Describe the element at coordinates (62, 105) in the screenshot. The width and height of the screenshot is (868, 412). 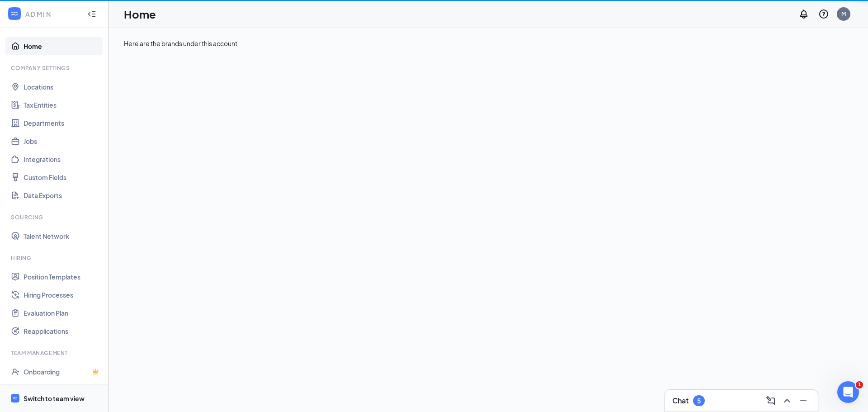
I see `a: Tax Entities` at that location.